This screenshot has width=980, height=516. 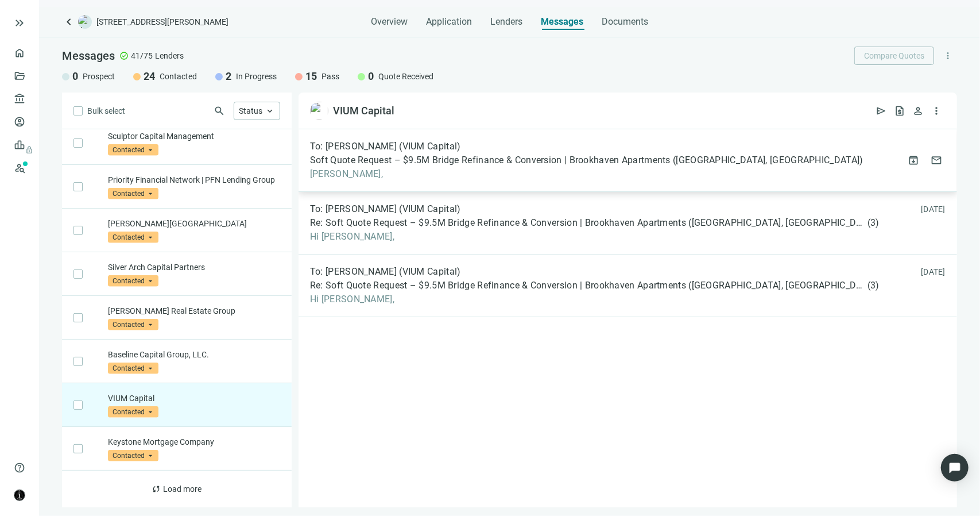 I want to click on span: 24, so click(x=149, y=76).